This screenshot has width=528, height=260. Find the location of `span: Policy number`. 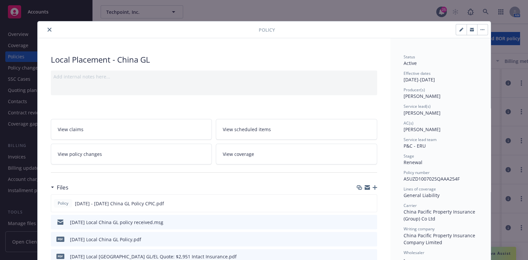

span: Policy number is located at coordinates (416, 173).